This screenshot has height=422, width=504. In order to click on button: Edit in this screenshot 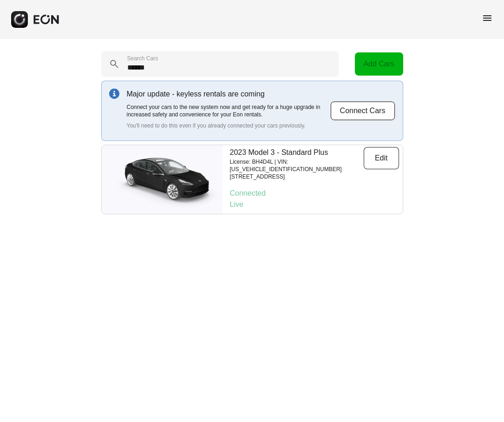, I will do `click(381, 158)`.